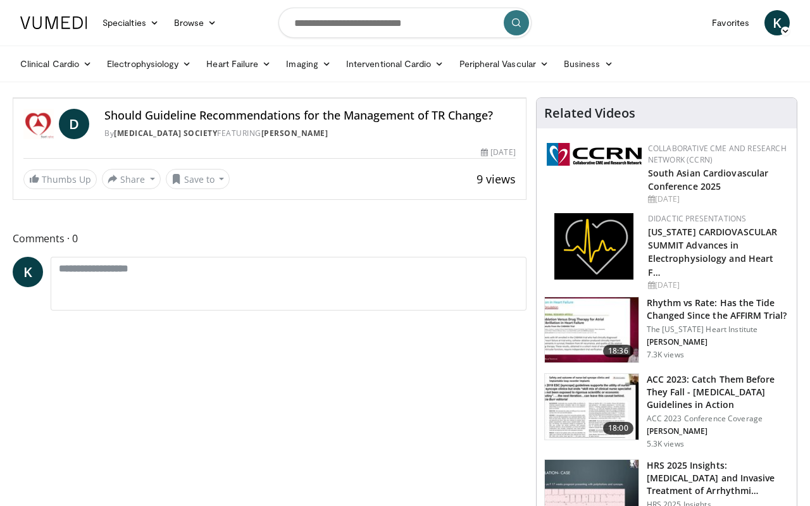  What do you see at coordinates (708, 180) in the screenshot?
I see `a: South Asian Cardiovascular Conference 2025` at bounding box center [708, 180].